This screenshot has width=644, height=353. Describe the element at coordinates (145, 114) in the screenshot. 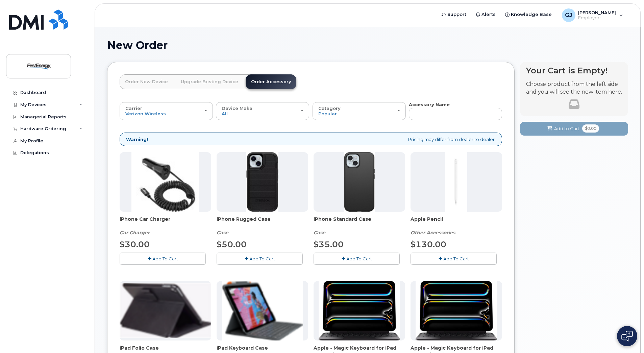

I see `span: Verizon Wireless` at that location.